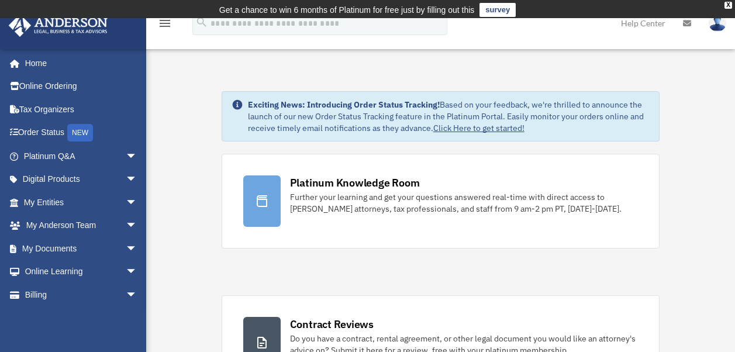 The height and width of the screenshot is (352, 735). What do you see at coordinates (78, 63) in the screenshot?
I see `a: Home` at bounding box center [78, 63].